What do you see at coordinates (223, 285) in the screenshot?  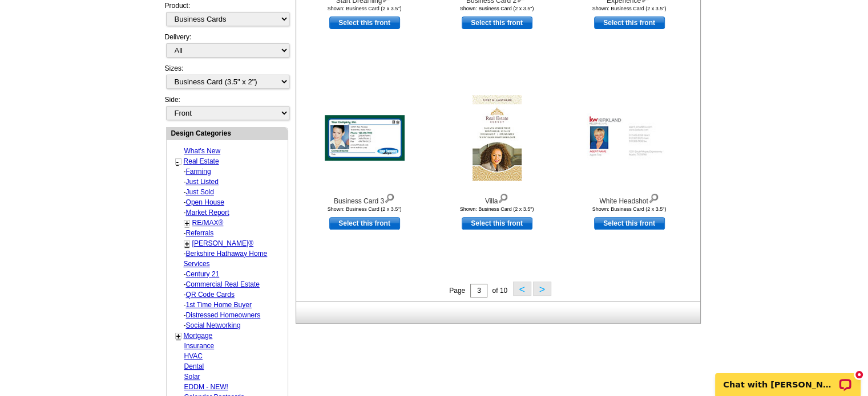 I see `a: Commercial Real Estate` at bounding box center [223, 285].